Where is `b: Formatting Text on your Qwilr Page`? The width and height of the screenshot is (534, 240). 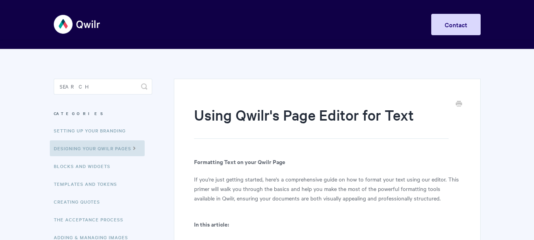
b: Formatting Text on your Qwilr Page is located at coordinates (240, 161).